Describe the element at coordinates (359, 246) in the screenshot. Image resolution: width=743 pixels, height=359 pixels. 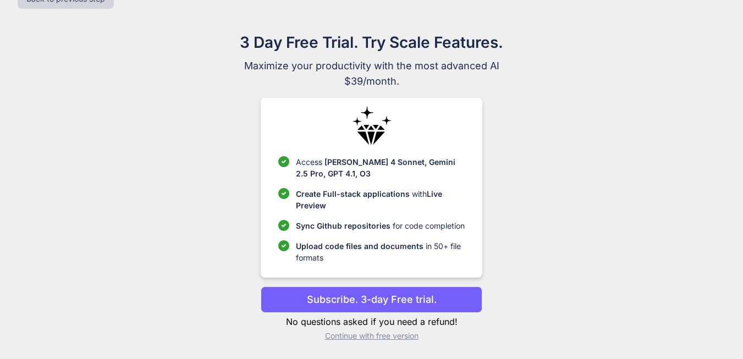
I see `span: Upload code files and documents` at that location.